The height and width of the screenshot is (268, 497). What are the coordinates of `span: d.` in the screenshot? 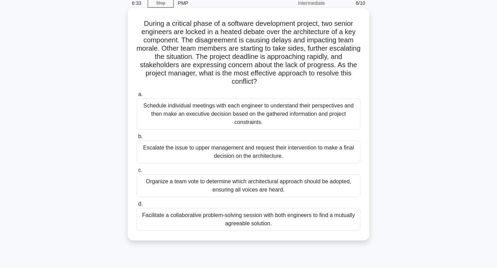 It's located at (140, 204).